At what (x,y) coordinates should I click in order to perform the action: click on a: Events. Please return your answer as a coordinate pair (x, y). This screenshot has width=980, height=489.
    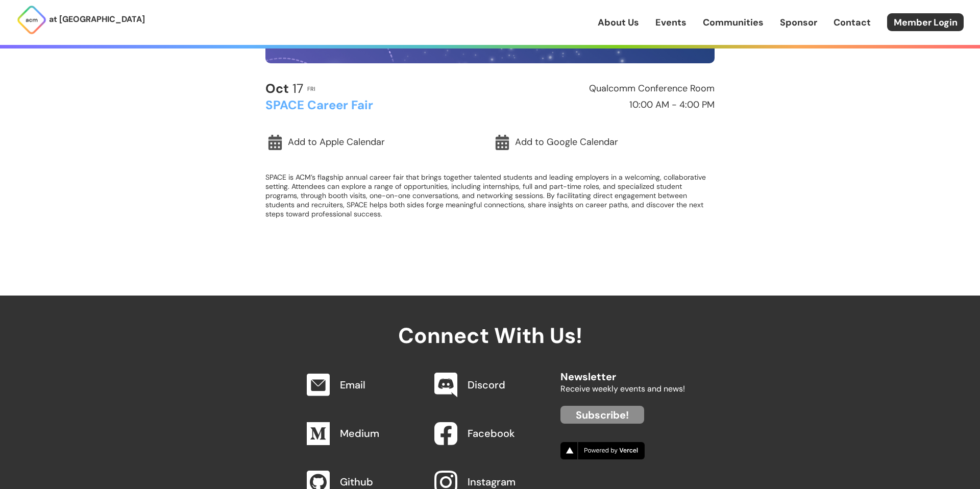
    Looking at the image, I should click on (671, 23).